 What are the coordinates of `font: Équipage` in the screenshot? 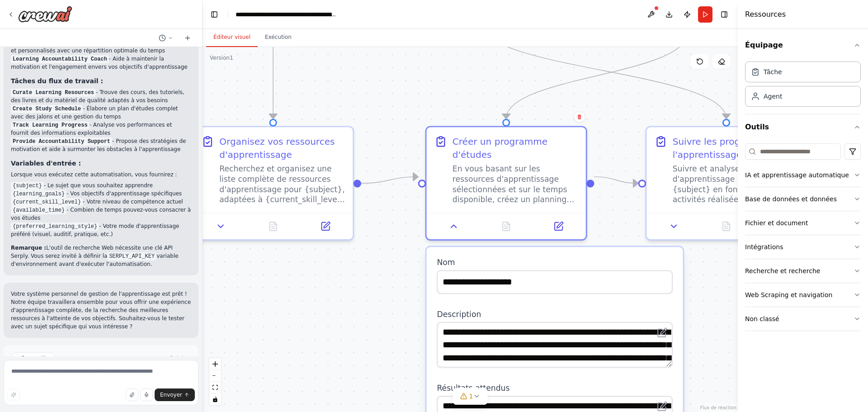 It's located at (764, 45).